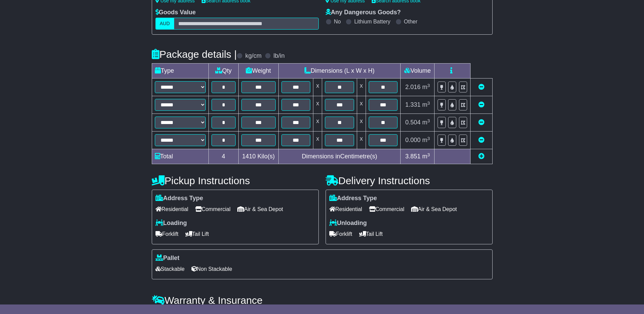 The width and height of the screenshot is (644, 314). What do you see at coordinates (259, 156) in the screenshot?
I see `td: Kilo(s)` at bounding box center [259, 156].